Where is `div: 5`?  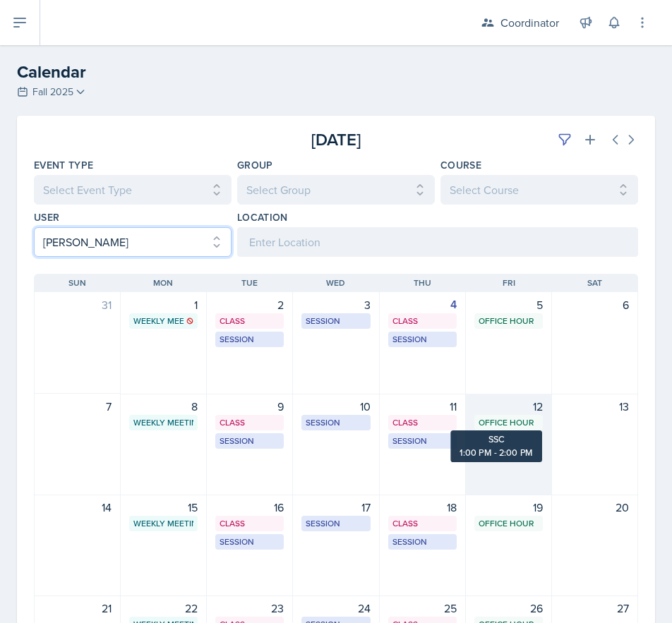 div: 5 is located at coordinates (508, 305).